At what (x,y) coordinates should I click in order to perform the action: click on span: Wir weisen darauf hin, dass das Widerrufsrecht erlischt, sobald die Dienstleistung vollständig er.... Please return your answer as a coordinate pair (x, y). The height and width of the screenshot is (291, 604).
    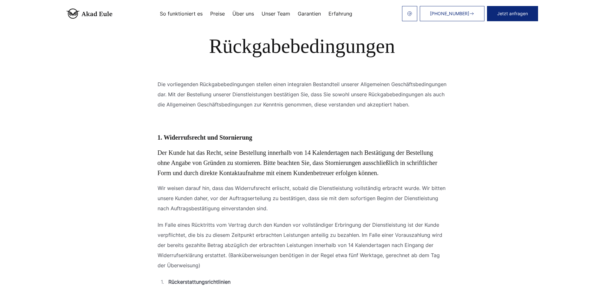
    Looking at the image, I should click on (302, 199).